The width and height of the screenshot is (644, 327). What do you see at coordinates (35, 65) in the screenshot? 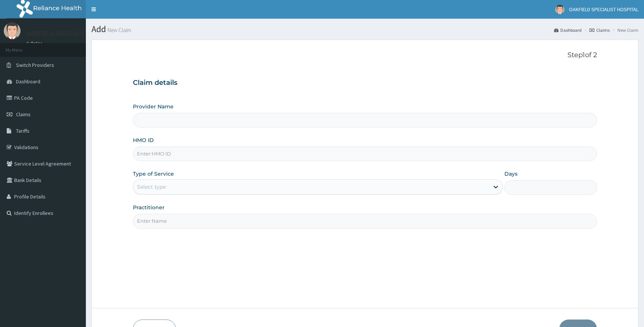
I see `span: Switch Providers` at bounding box center [35, 65].